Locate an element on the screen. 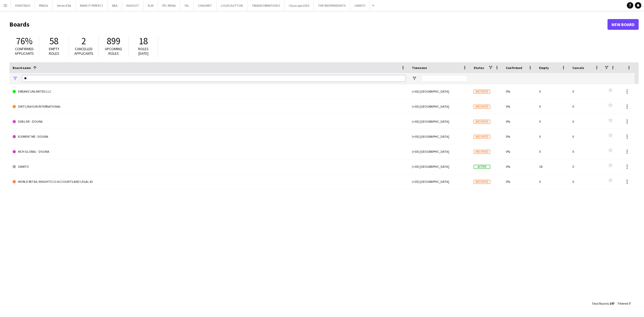 The image size is (644, 317). input: Board name Filter Input is located at coordinates (214, 78).